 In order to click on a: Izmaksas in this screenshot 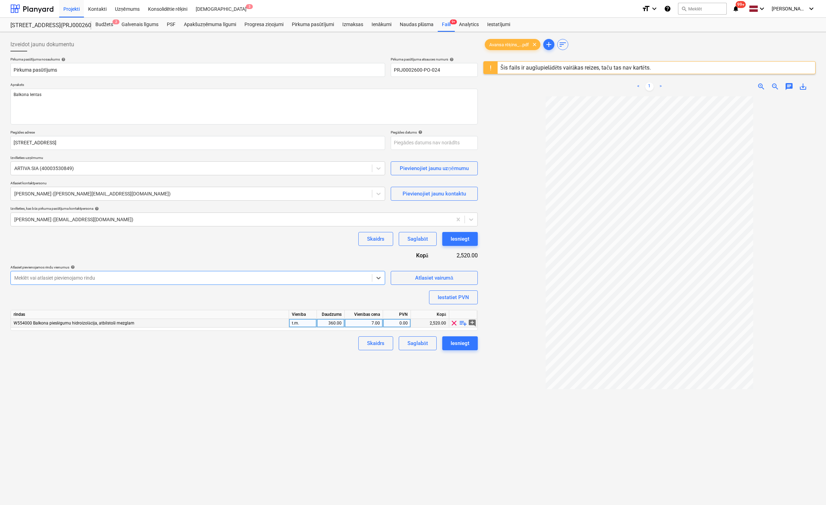, I will do `click(353, 25)`.